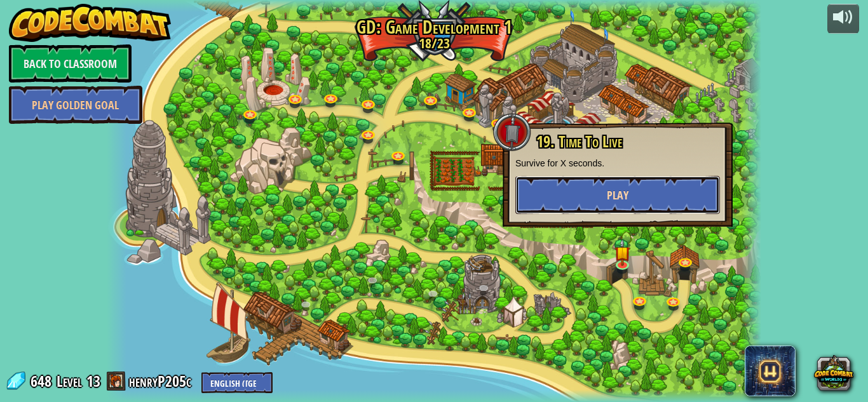  I want to click on span: Level, so click(69, 381).